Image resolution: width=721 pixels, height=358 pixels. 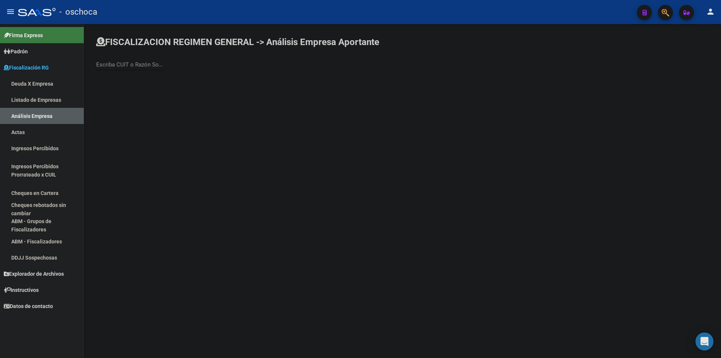 What do you see at coordinates (711, 12) in the screenshot?
I see `mat-icon: person` at bounding box center [711, 12].